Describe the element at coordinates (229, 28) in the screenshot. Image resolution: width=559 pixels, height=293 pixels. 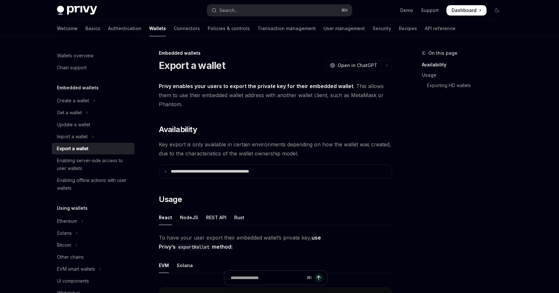
I see `a: Policies & controls` at that location.